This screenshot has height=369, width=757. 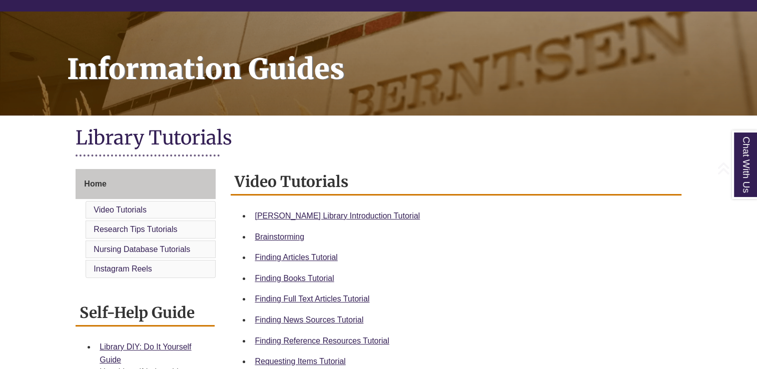 What do you see at coordinates (296, 257) in the screenshot?
I see `a: Finding Articles Tutorial` at bounding box center [296, 257].